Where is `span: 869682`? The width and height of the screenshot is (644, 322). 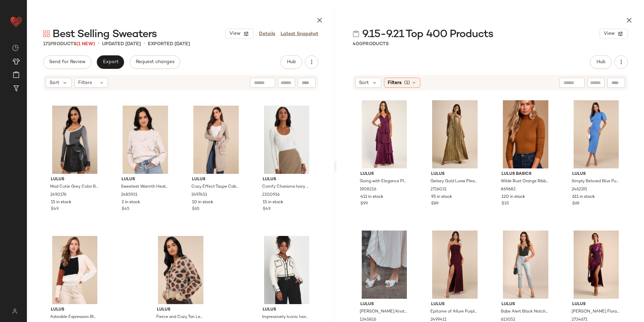 span: 869682 is located at coordinates (508, 190).